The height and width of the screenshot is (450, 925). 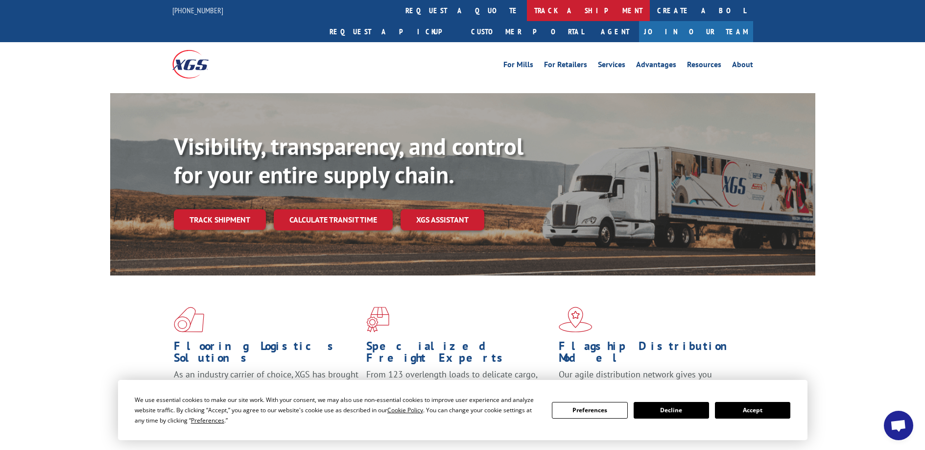 What do you see at coordinates (672, 410) in the screenshot?
I see `button: Decline` at bounding box center [672, 410].